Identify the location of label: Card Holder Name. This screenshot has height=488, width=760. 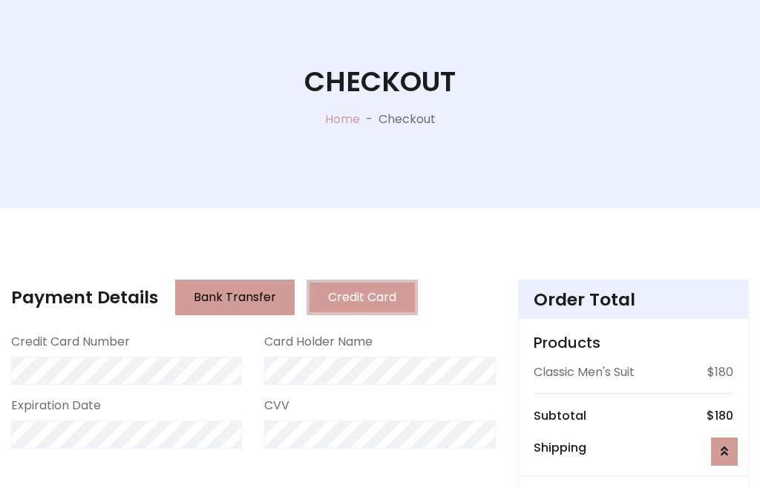
(318, 342).